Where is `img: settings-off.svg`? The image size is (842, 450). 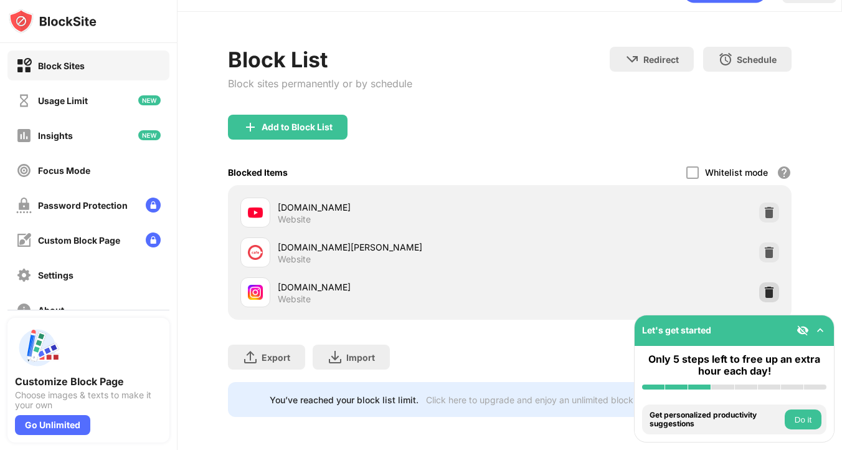
img: settings-off.svg is located at coordinates (24, 275).